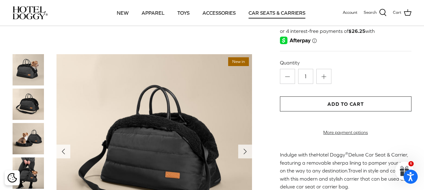  I want to click on button: Previous, so click(63, 152).